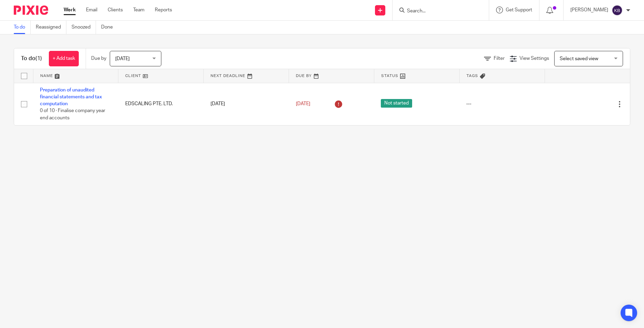  I want to click on a: Reports, so click(163, 10).